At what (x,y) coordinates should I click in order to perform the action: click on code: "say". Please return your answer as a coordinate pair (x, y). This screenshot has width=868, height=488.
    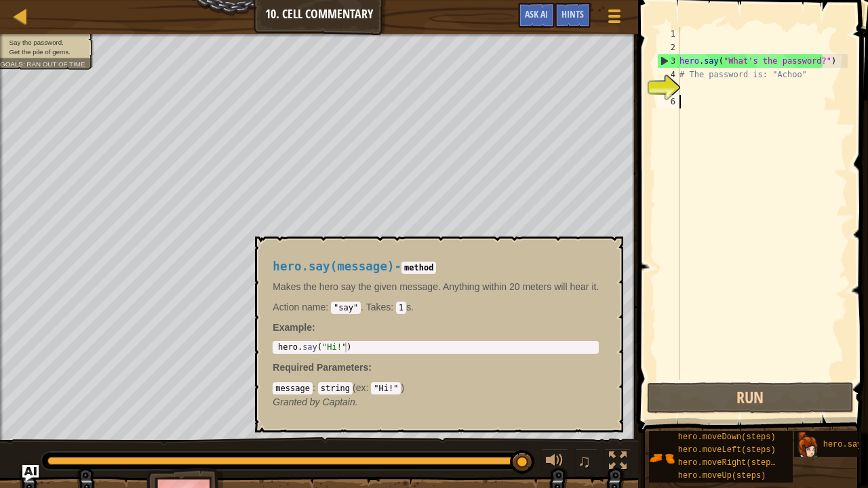
    Looking at the image, I should click on (346, 308).